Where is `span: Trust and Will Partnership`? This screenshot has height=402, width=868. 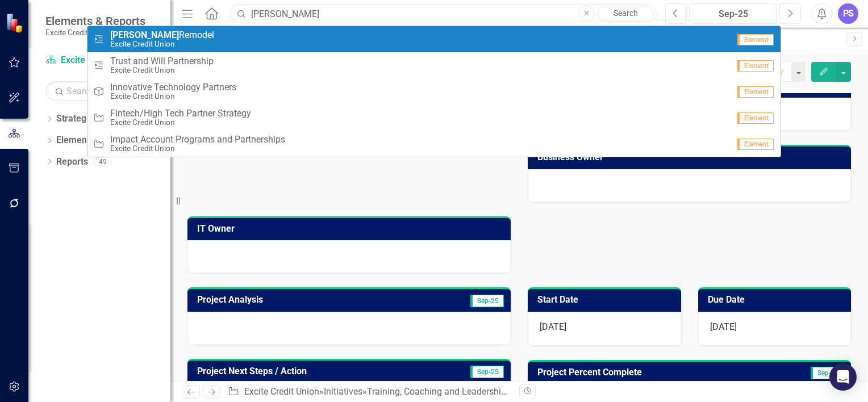
span: Trust and Will Partnership is located at coordinates (162, 61).